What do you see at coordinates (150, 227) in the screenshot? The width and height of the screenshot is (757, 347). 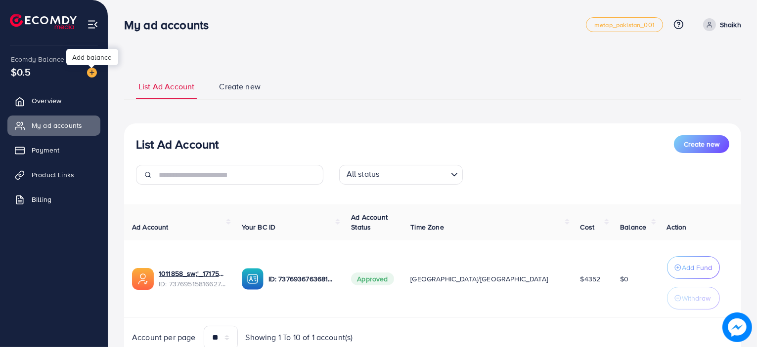 I see `span: Ad Account` at bounding box center [150, 227].